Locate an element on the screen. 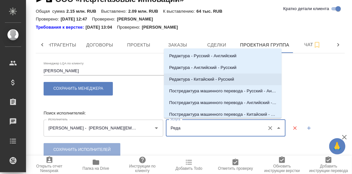 The image size is (352, 174). span: Заказы is located at coordinates (178, 45).